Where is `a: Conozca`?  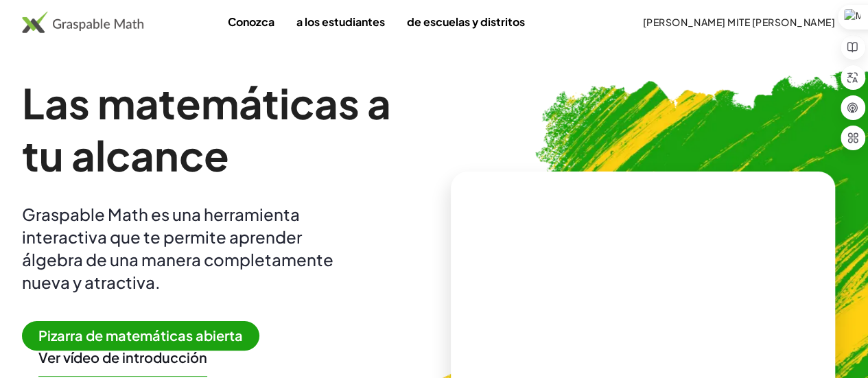
a: Conozca is located at coordinates (251, 21).